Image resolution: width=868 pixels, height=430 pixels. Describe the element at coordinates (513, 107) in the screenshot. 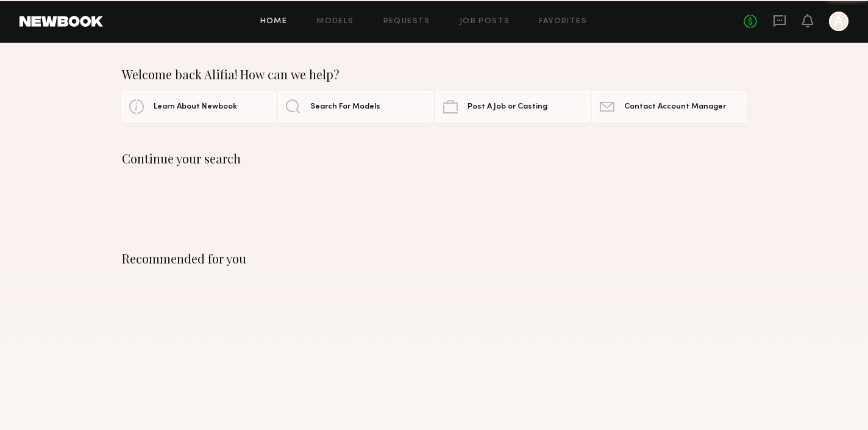

I see `a: Post A Job or Casting` at that location.